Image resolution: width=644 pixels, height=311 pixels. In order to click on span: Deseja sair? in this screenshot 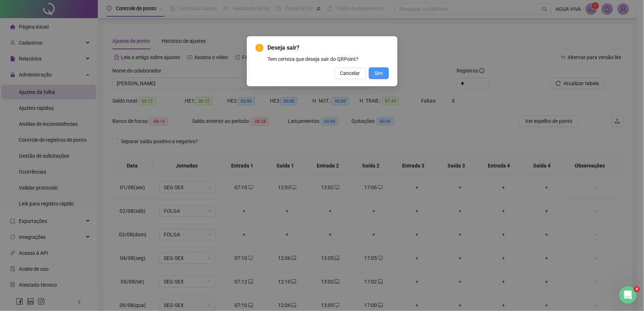, I will do `click(328, 48)`.